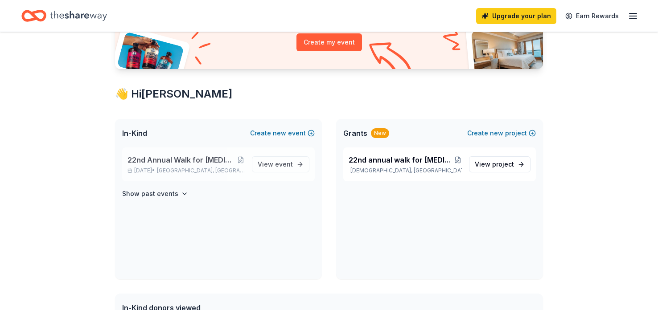 The width and height of the screenshot is (658, 310). Describe the element at coordinates (150, 194) in the screenshot. I see `h4: Show past events` at that location.